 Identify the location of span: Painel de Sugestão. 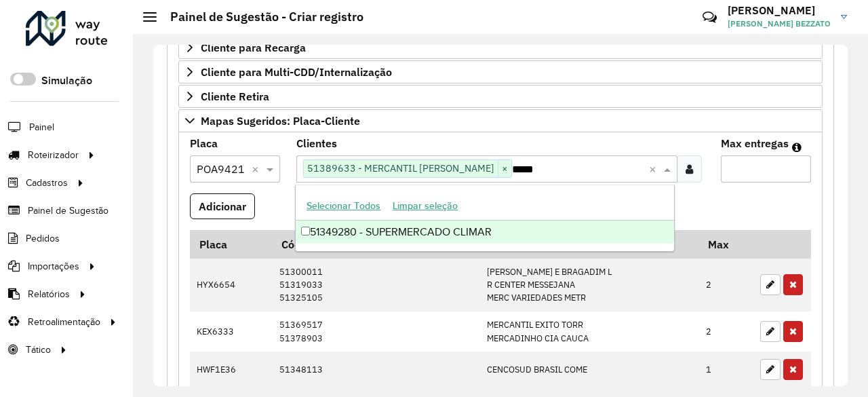
(68, 210).